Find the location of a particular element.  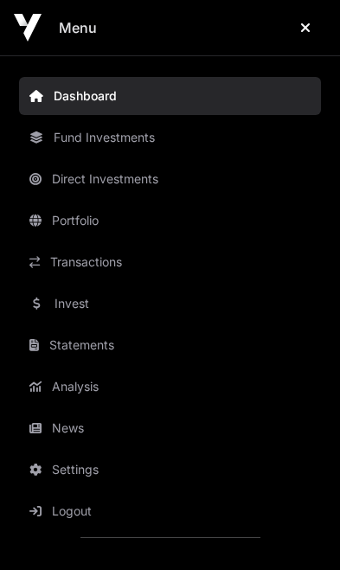

a: Transactions is located at coordinates (170, 262).